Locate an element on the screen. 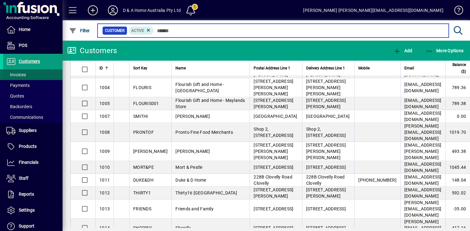 Image resolution: width=470 pixels, height=231 pixels. span: 1012 is located at coordinates (105, 193).